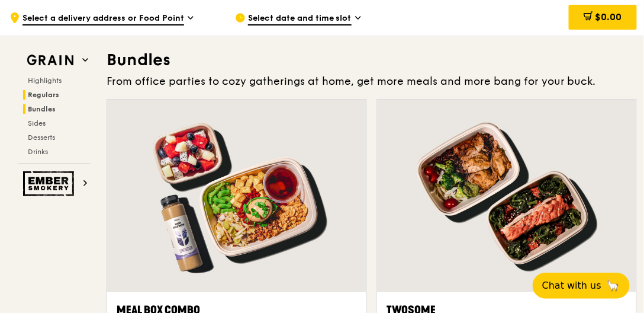  I want to click on span: Select date and time slot, so click(300, 19).